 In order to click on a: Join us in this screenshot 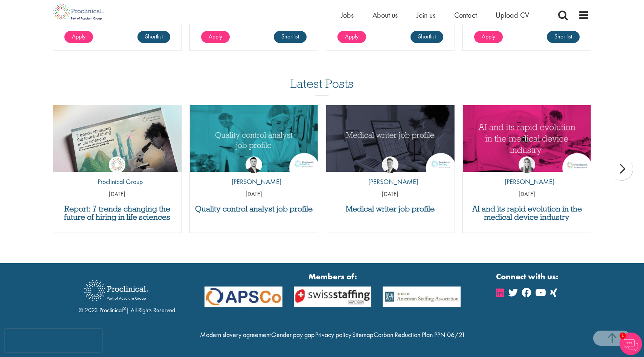, I will do `click(426, 15)`.